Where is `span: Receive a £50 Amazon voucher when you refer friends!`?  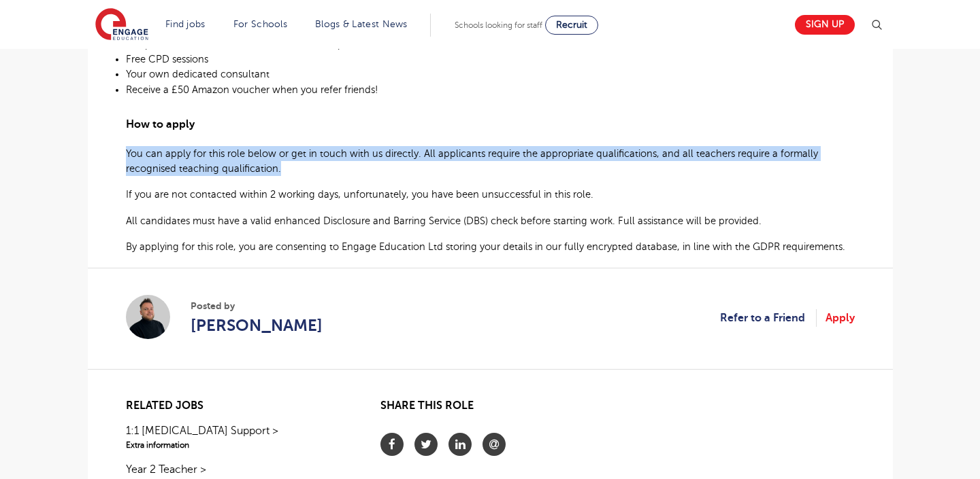
span: Receive a £50 Amazon voucher when you refer friends! is located at coordinates (252, 90).